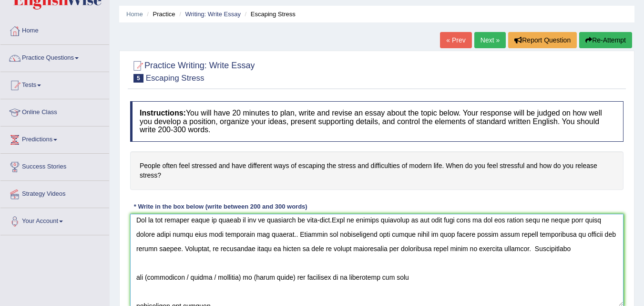  What do you see at coordinates (456, 40) in the screenshot?
I see `a: « Prev` at bounding box center [456, 40].